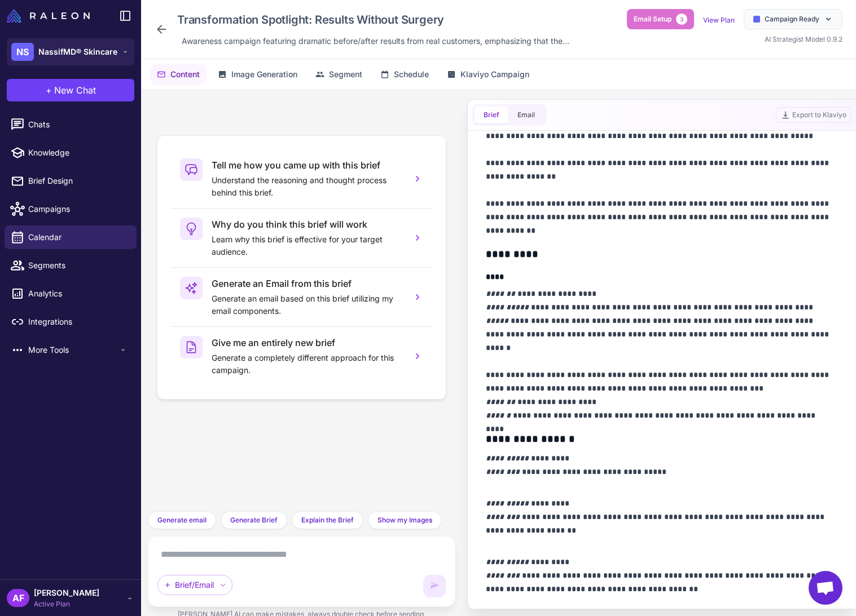 This screenshot has width=856, height=616. Describe the element at coordinates (73, 350) in the screenshot. I see `span: More Tools` at that location.